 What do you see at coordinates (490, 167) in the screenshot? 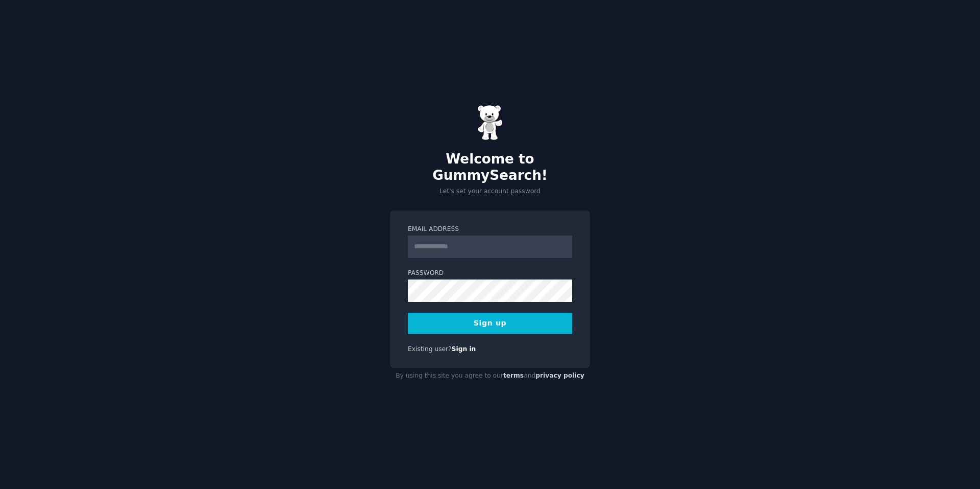
I see `h2: Welcome to GummySearch!` at bounding box center [490, 167].